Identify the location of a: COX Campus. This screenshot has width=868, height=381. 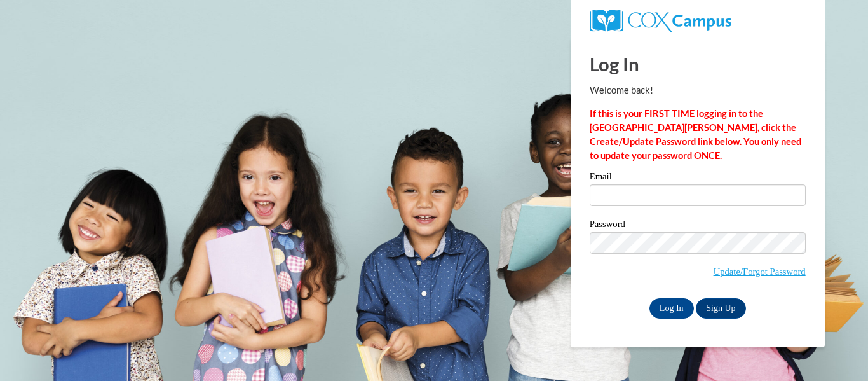
(660, 20).